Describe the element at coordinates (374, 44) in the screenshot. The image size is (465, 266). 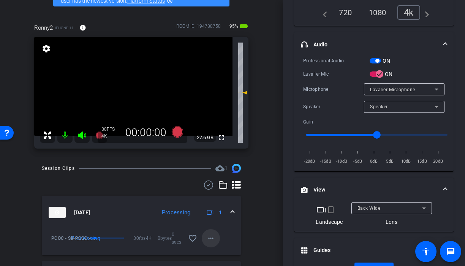
I see `mat-expansion-panel-header: Audio` at that location.